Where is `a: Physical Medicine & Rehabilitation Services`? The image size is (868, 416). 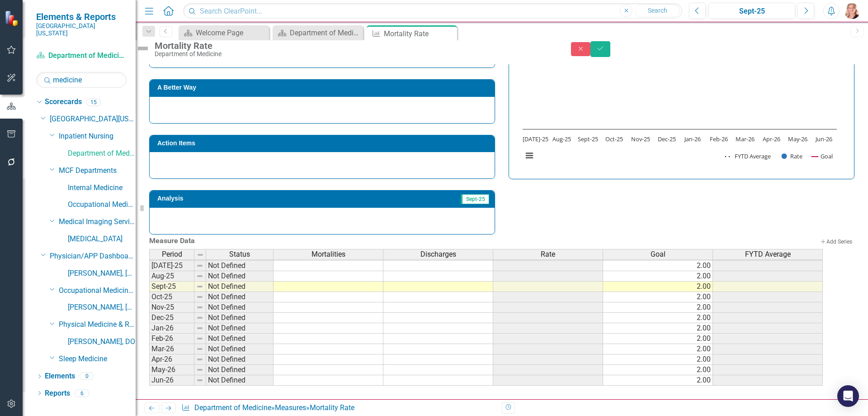
a: Physical Medicine & Rehabilitation Services is located at coordinates (97, 324).